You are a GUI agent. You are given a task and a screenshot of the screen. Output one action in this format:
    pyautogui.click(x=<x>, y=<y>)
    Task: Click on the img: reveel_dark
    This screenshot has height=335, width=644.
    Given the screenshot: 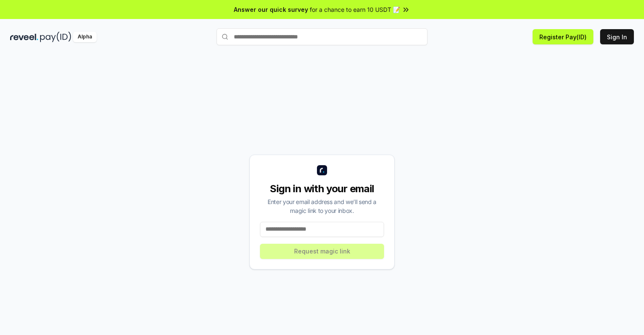 What is the action you would take?
    pyautogui.click(x=24, y=37)
    